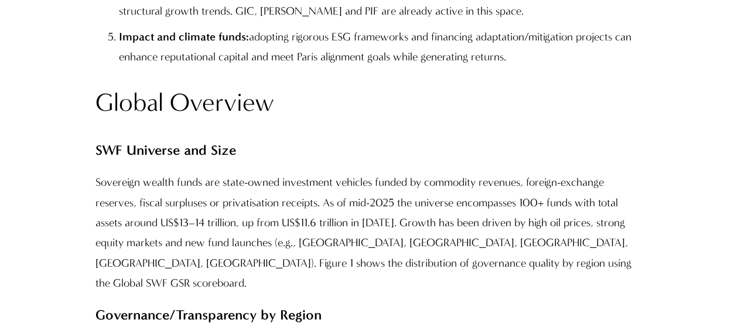 Image resolution: width=741 pixels, height=323 pixels. I want to click on strong: Governance/Transparency by Region, so click(209, 315).